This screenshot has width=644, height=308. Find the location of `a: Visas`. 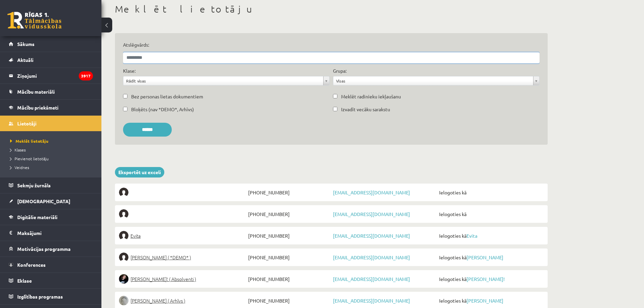

a: Visas is located at coordinates (436, 81).